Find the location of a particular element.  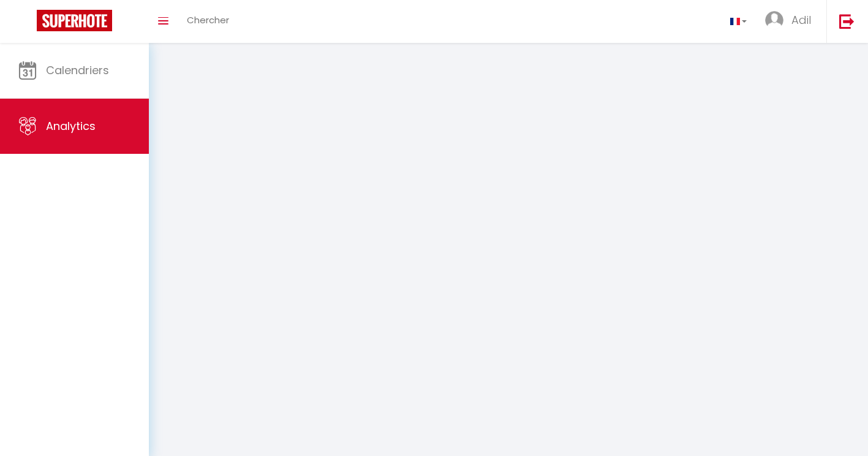

span: Adil is located at coordinates (801, 19).